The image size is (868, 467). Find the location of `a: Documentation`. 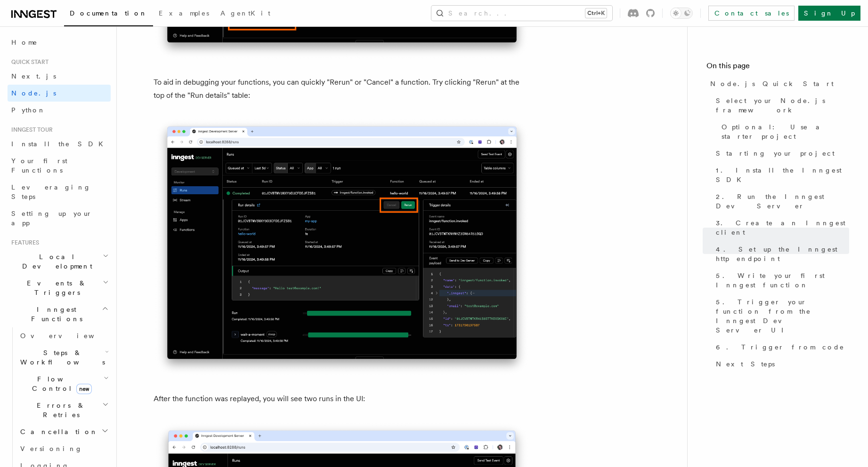

a: Documentation is located at coordinates (108, 15).